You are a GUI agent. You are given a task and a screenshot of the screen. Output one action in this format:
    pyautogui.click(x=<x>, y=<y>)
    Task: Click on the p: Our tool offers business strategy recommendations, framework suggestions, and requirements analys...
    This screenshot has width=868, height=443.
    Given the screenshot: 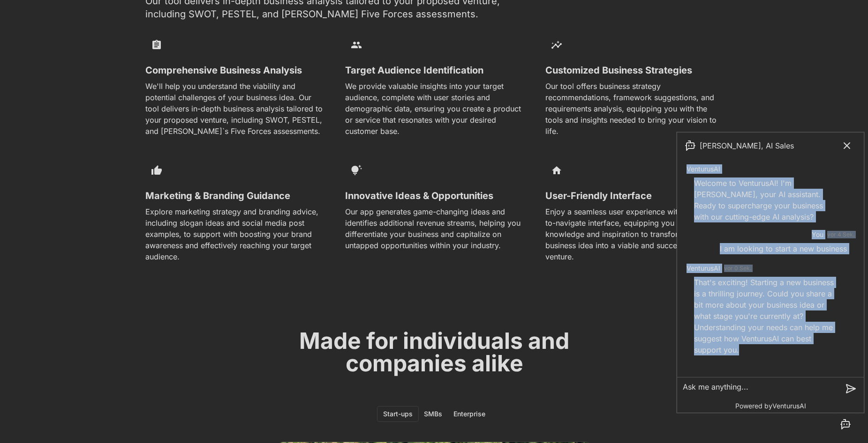 What is the action you would take?
    pyautogui.click(x=634, y=109)
    